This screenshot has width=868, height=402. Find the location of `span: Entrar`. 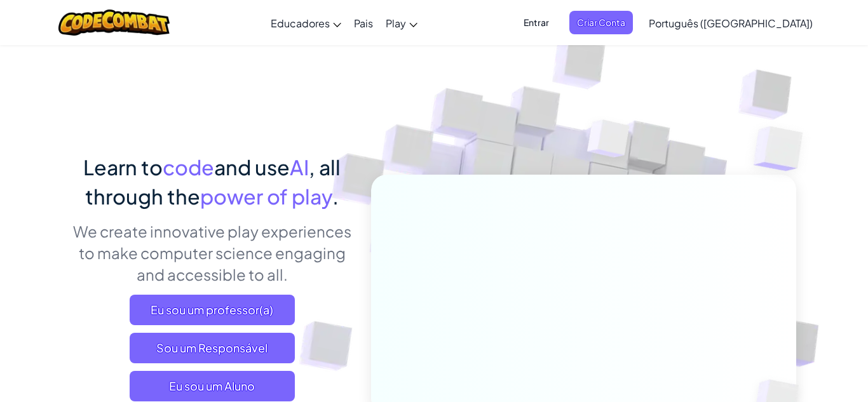

span: Entrar is located at coordinates (536, 23).